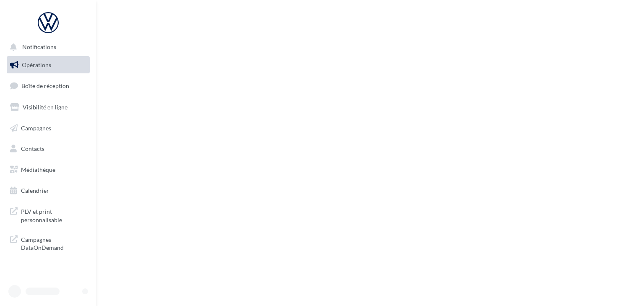 This screenshot has width=644, height=306. Describe the element at coordinates (35, 190) in the screenshot. I see `span: Calendrier` at that location.